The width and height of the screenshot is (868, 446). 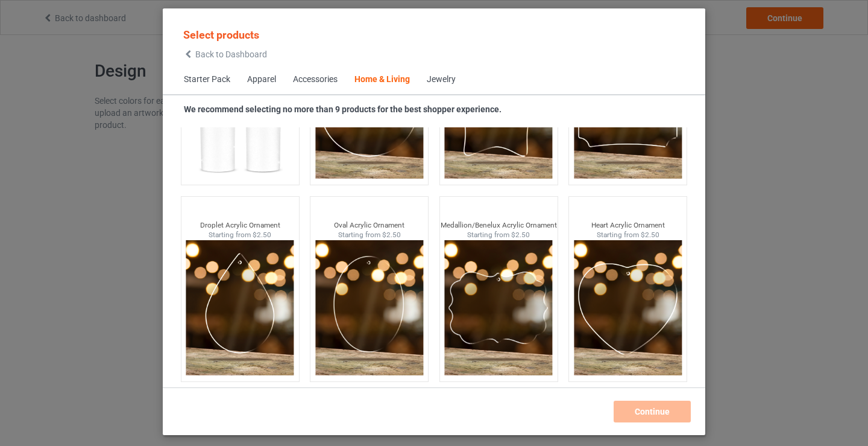 I want to click on span: Back to Dashboard, so click(x=231, y=54).